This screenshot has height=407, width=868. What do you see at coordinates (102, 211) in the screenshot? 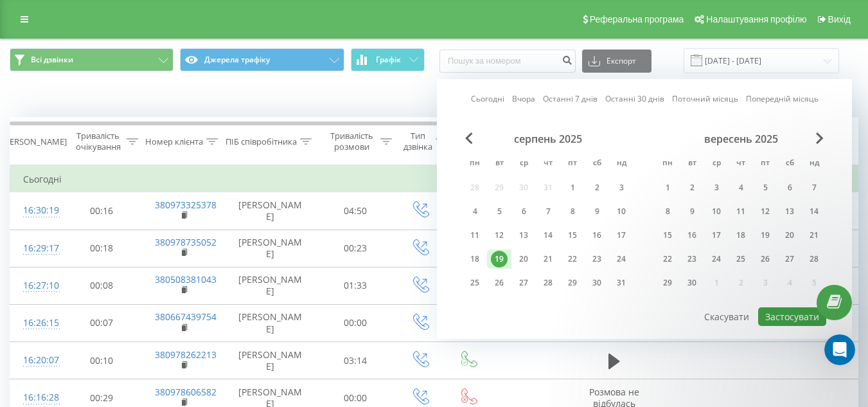
I see `td: 00:16` at bounding box center [102, 211].